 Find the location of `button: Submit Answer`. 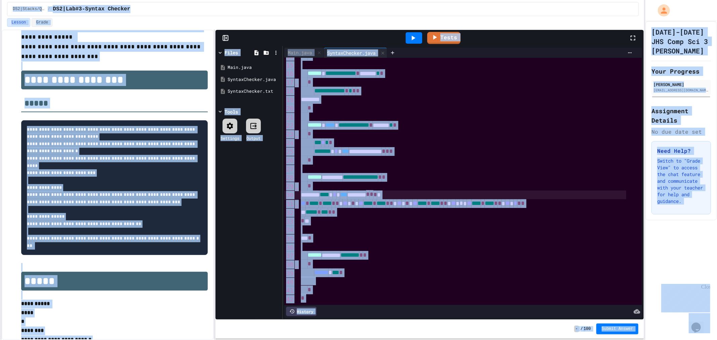

button: Submit Answer is located at coordinates (617, 329).